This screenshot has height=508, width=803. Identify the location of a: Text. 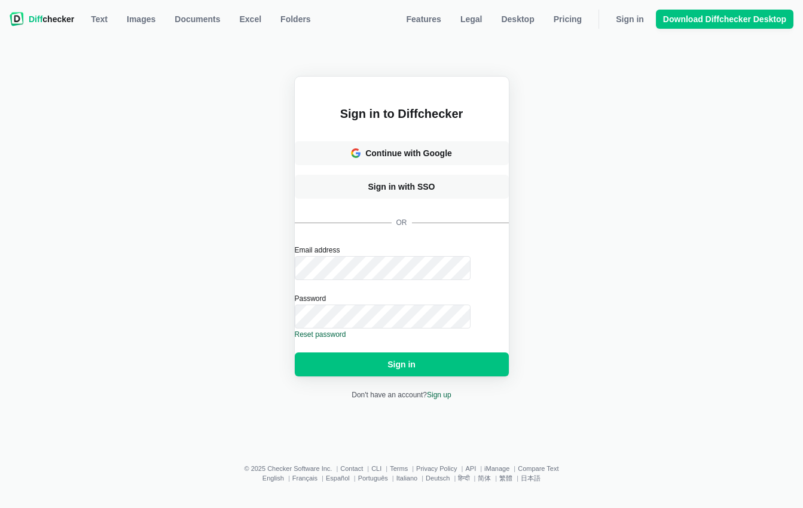
(99, 19).